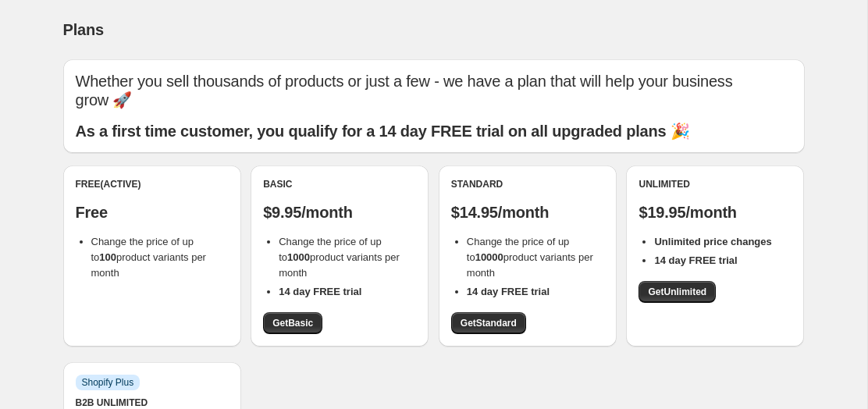  I want to click on span: Get Basic, so click(293, 323).